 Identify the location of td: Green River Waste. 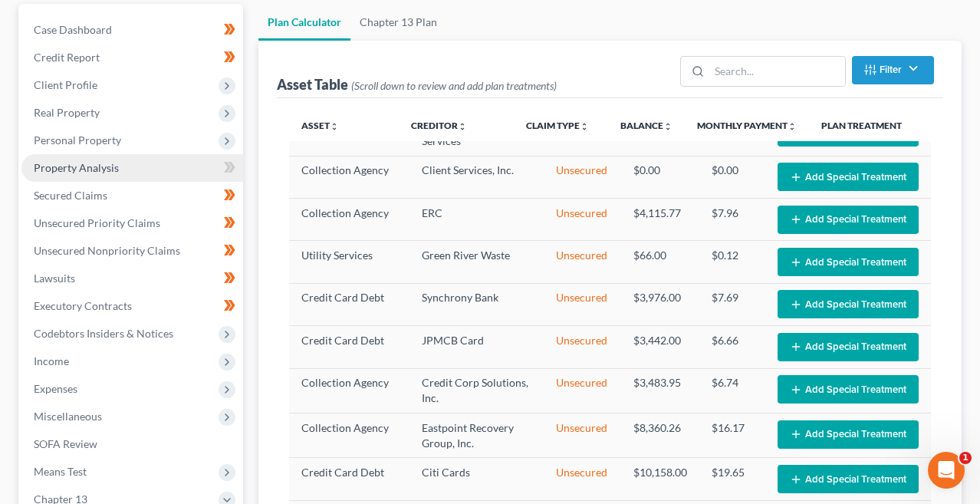
(476, 262).